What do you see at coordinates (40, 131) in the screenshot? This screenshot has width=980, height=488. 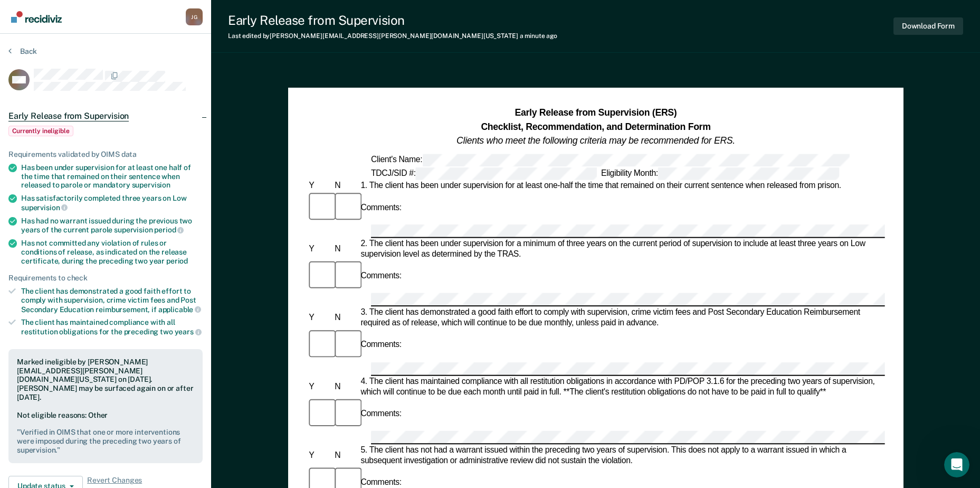 I see `span: Currently ineligible` at bounding box center [40, 131].